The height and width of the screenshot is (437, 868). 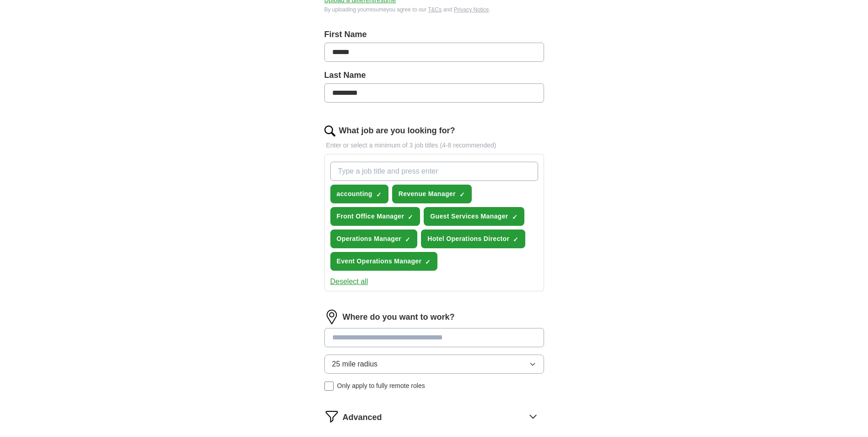 I want to click on input: Type a job title and press enter, so click(x=434, y=172).